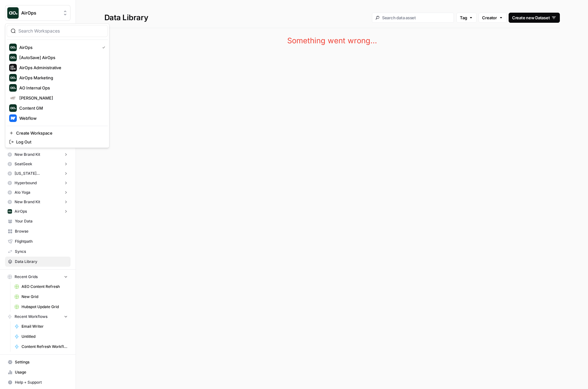 The width and height of the screenshot is (588, 389). I want to click on span: Email Writer, so click(45, 326).